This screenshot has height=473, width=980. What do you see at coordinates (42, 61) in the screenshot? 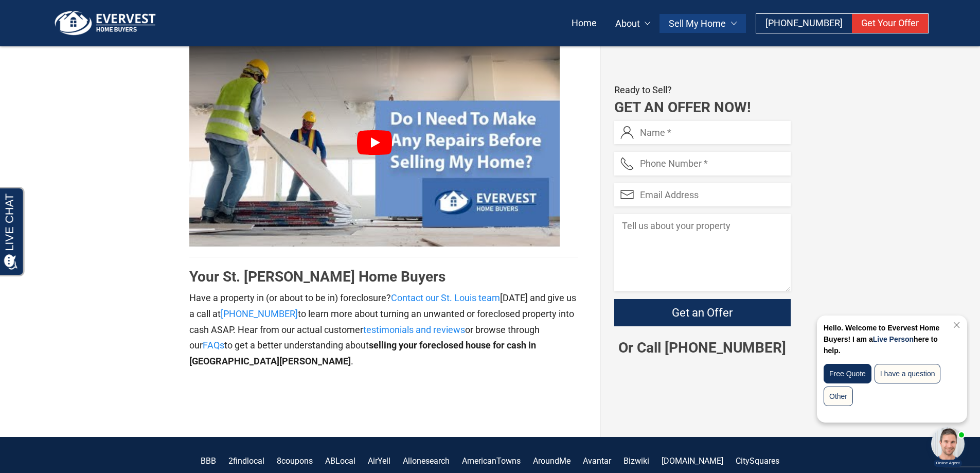
I see `div: Free Quote` at bounding box center [42, 61].